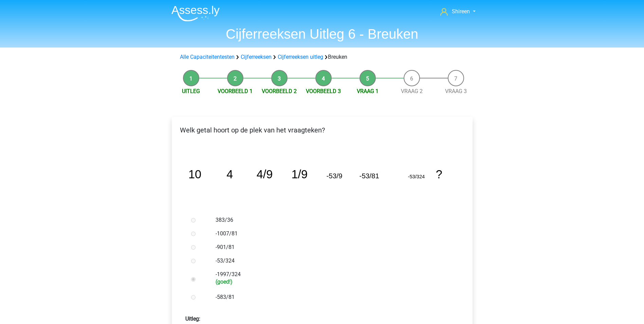 The width and height of the screenshot is (644, 324). Describe the element at coordinates (322, 57) in the screenshot. I see `div: Breuken` at that location.